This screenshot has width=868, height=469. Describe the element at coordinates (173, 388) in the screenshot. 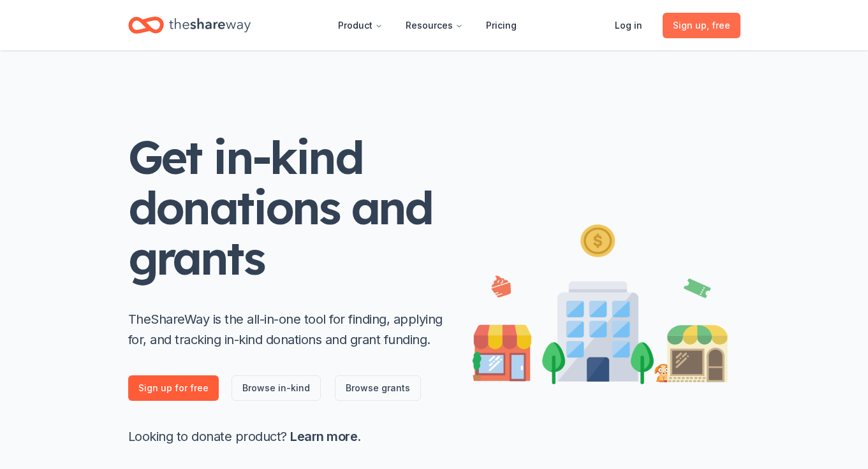

I see `a: Sign up for free` at that location.